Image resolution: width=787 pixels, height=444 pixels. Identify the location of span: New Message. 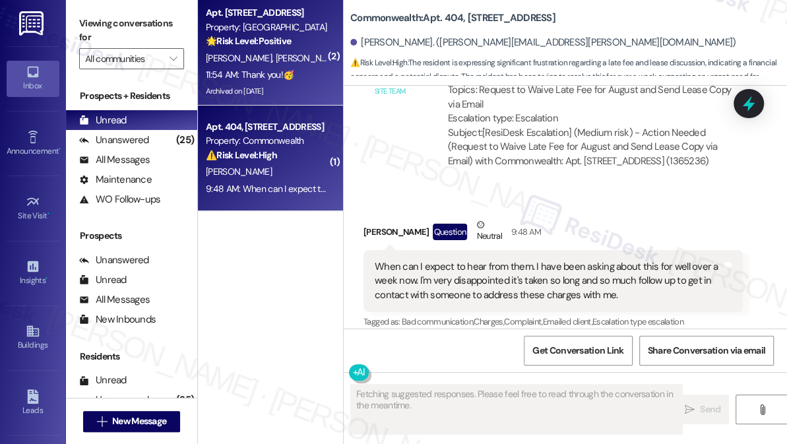
(139, 421).